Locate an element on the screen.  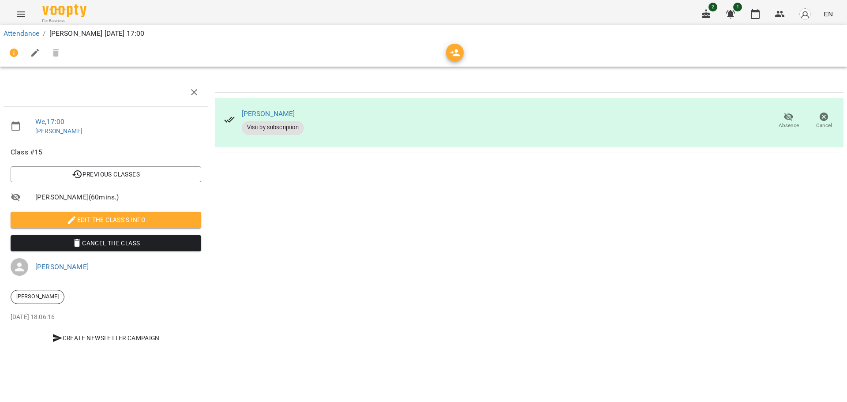
span: Visit by subscription is located at coordinates (273, 128).